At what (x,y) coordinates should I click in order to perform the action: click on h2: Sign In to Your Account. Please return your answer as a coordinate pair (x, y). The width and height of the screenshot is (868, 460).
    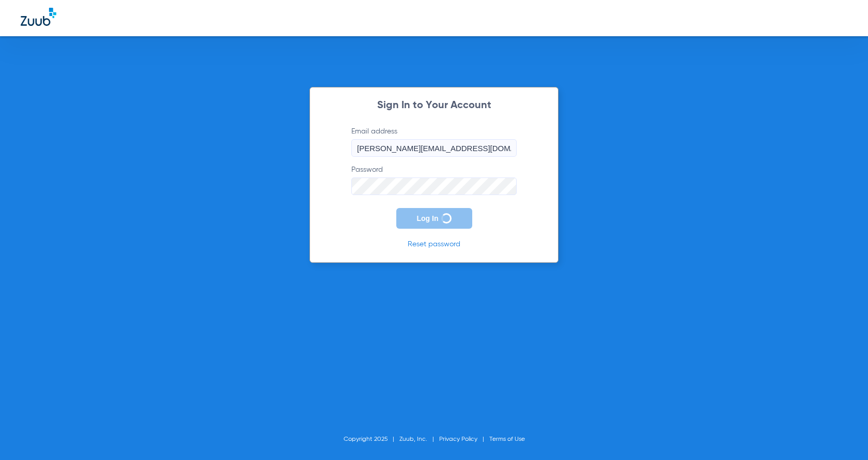
    Looking at the image, I should click on (434, 106).